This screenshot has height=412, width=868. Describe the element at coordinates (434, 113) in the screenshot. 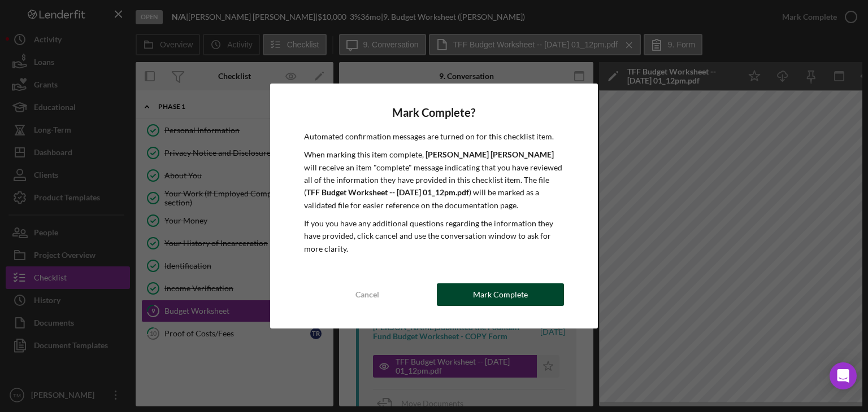

I see `h4: Mark Complete?` at that location.